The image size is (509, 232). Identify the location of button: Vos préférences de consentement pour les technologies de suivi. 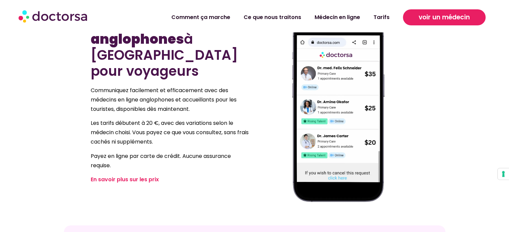
(503, 174).